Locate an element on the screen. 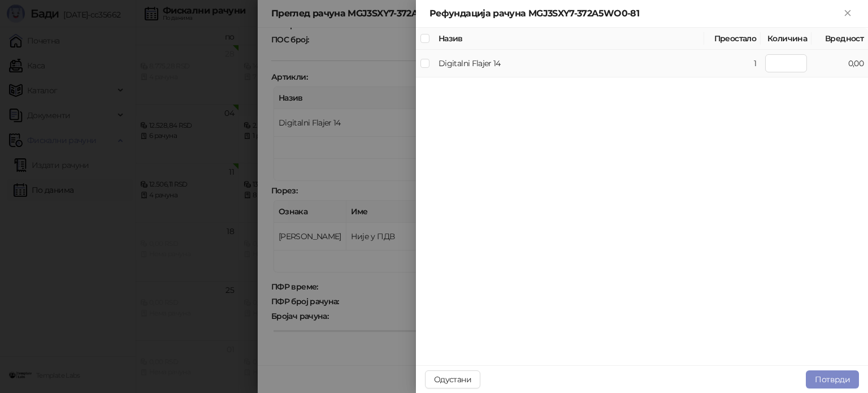 The height and width of the screenshot is (393, 868). th: Вредност is located at coordinates (840, 39).